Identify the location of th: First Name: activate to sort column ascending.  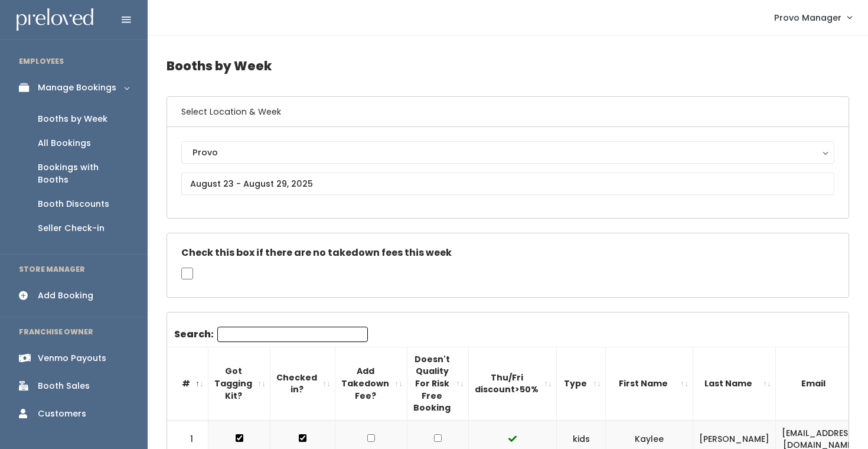
(650, 383).